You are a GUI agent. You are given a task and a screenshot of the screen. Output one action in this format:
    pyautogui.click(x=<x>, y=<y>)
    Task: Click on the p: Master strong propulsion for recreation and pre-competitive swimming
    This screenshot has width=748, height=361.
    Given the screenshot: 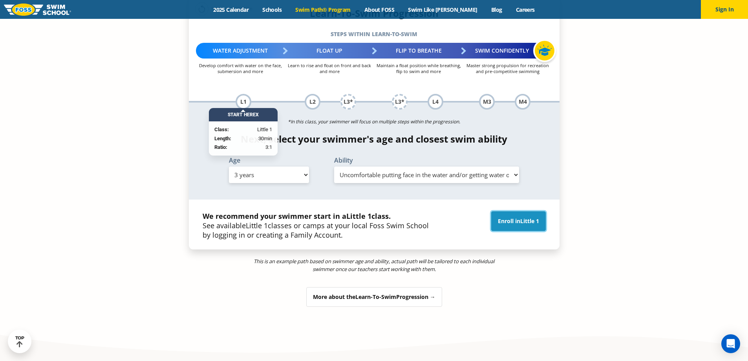 What is the action you would take?
    pyautogui.click(x=508, y=68)
    